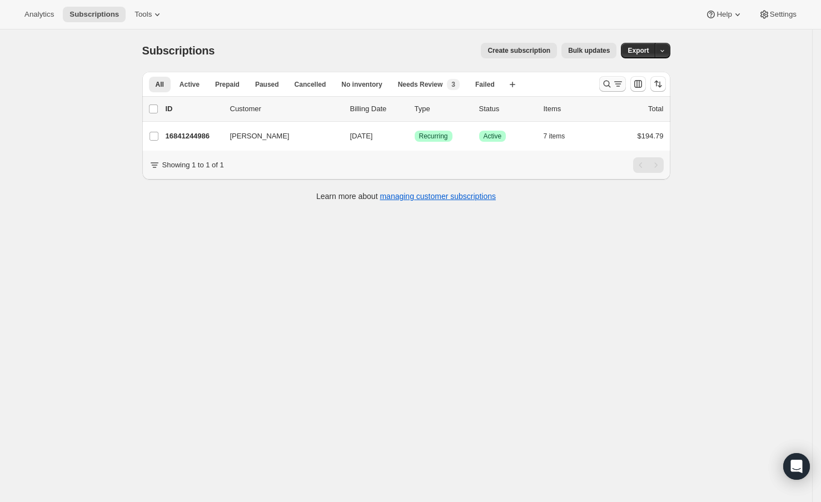  What do you see at coordinates (39, 14) in the screenshot?
I see `button: Analytics` at bounding box center [39, 14].